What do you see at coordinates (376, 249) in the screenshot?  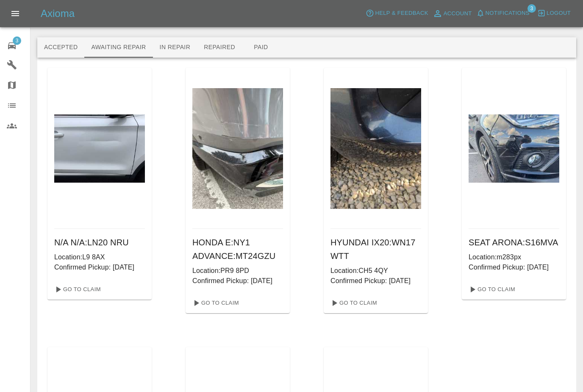 I see `h6: HYUNDAI IX20 : WN17 WTT` at bounding box center [376, 249].